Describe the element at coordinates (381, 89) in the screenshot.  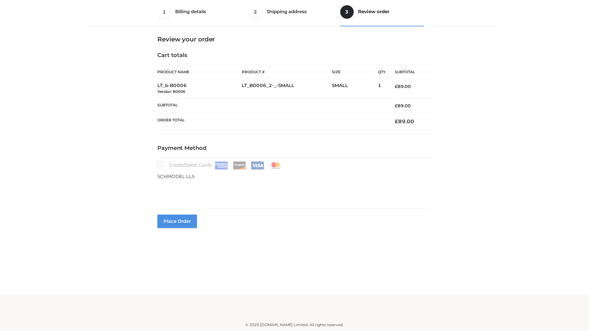
I see `td: 1` at that location.